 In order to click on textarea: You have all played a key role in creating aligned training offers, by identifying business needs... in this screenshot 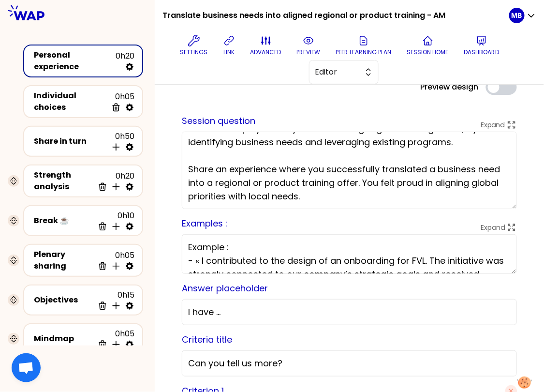, I will do `click(349, 170)`.